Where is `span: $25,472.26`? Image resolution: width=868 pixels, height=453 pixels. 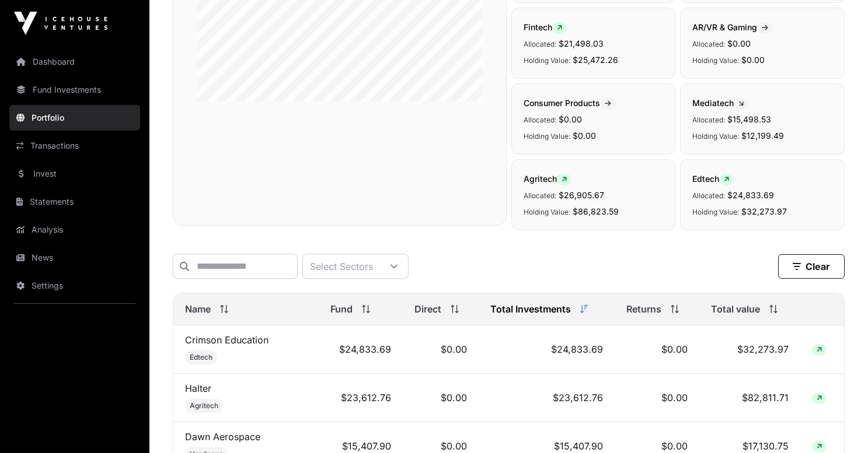
span: $25,472.26 is located at coordinates (595, 60).